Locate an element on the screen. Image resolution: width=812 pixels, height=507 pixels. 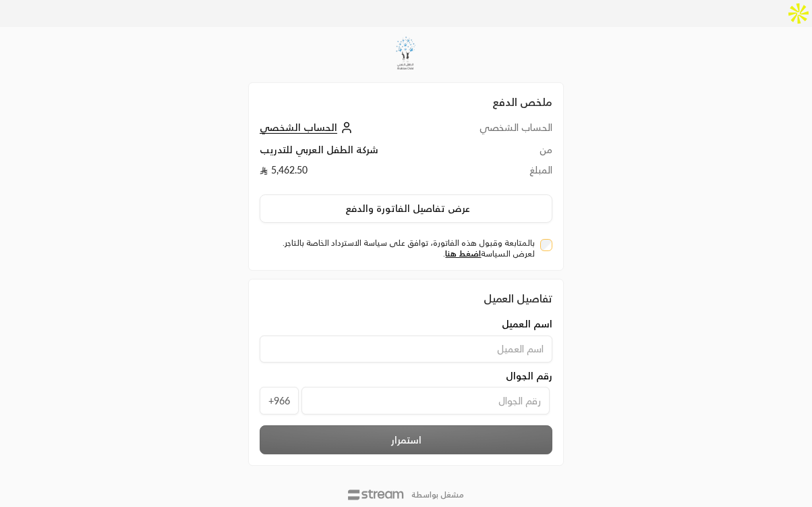
td: شركة الطفل العربي للتدريب is located at coordinates (350, 153).